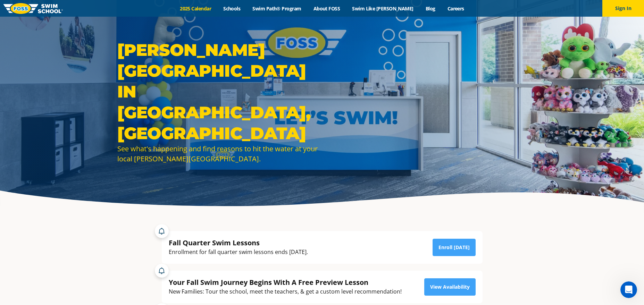  Describe the element at coordinates (238, 243) in the screenshot. I see `div: Fall Quarter Swim Lessons` at that location.